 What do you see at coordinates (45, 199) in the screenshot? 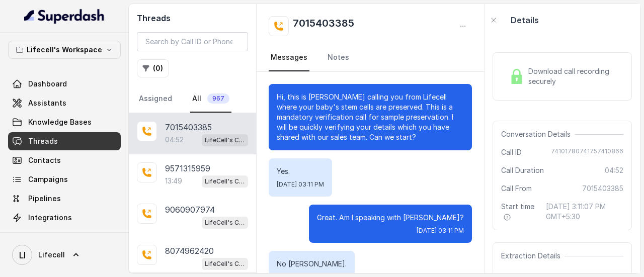
I see `span: Pipelines` at bounding box center [45, 199].